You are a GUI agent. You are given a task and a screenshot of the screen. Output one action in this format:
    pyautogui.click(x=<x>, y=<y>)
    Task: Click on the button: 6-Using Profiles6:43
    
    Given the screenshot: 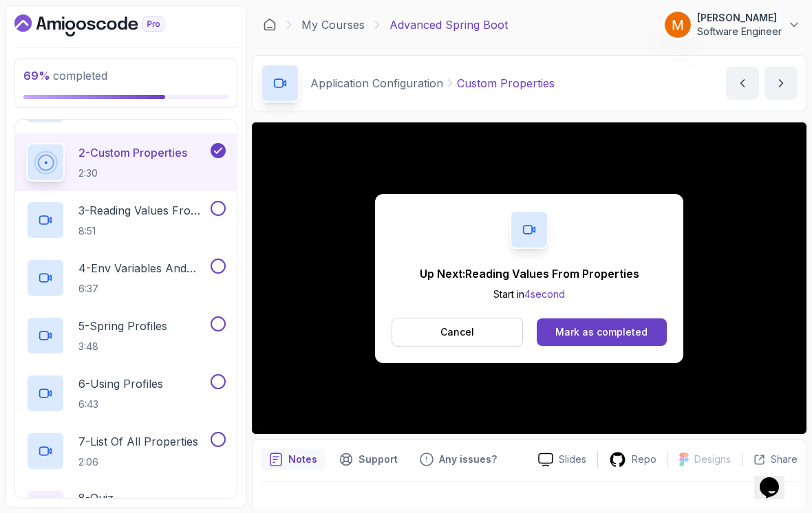 What is the action you would take?
    pyautogui.click(x=125, y=393)
    